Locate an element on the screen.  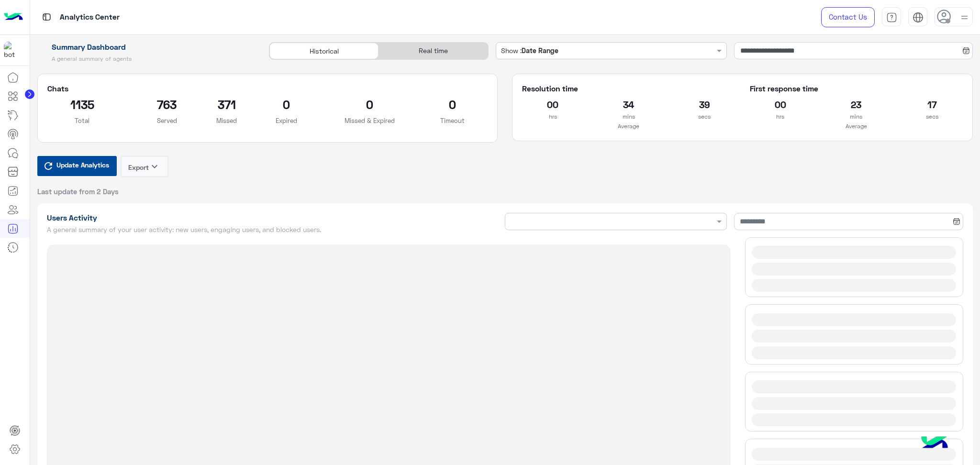
p: Total is located at coordinates (82, 120).